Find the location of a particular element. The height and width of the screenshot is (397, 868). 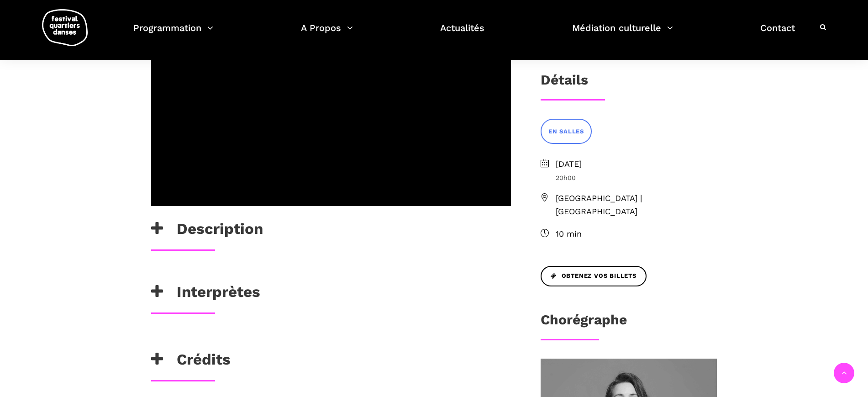

a: EN SALLES is located at coordinates (566, 131).